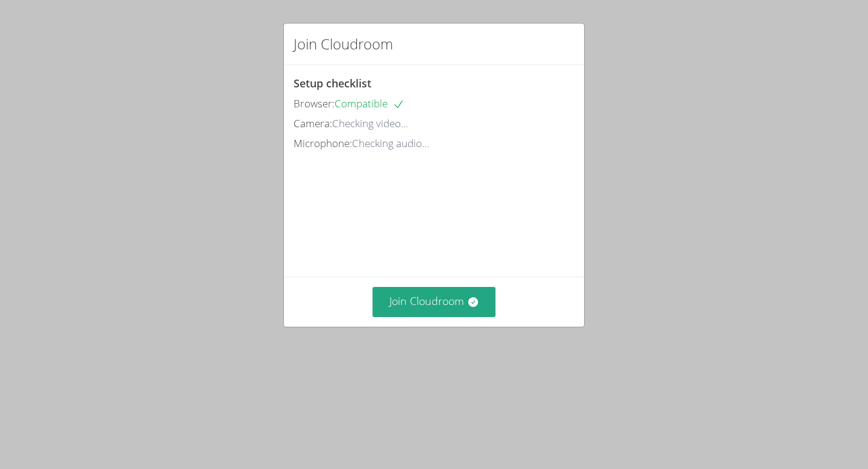 Image resolution: width=868 pixels, height=469 pixels. What do you see at coordinates (323, 143) in the screenshot?
I see `span: Microphone:` at bounding box center [323, 143].